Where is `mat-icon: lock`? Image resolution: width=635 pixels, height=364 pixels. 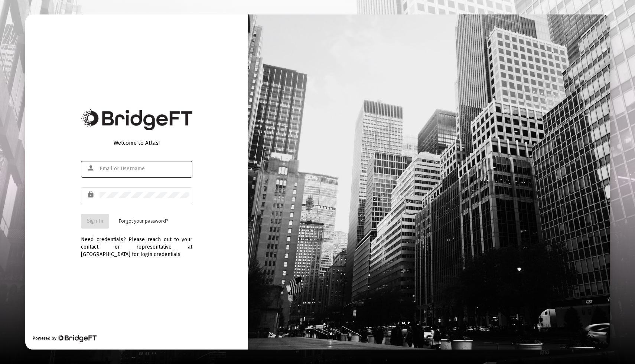 mat-icon: lock is located at coordinates (91, 195).